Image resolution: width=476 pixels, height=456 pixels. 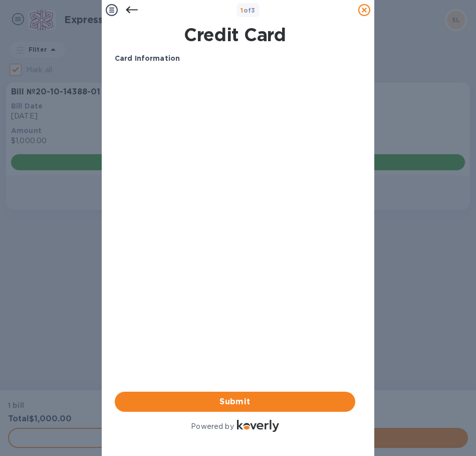 What do you see at coordinates (258, 426) in the screenshot?
I see `img: Logo` at bounding box center [258, 426].